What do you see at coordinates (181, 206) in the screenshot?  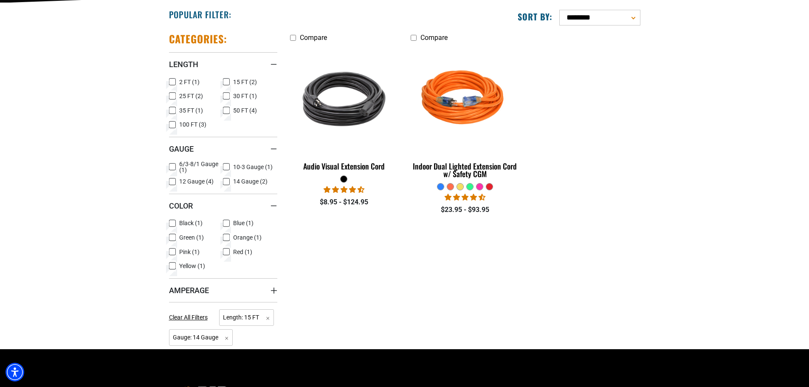 I see `span: Color` at bounding box center [181, 206].